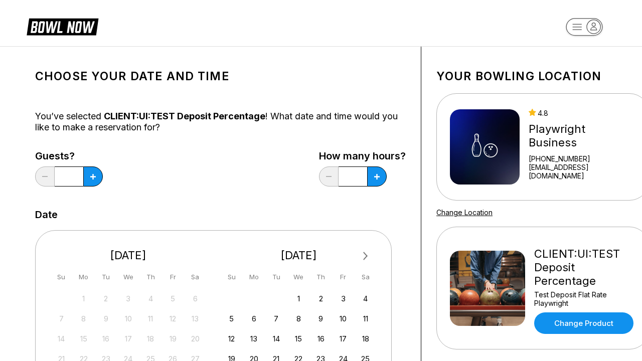  I want to click on div: Choose Sunday, October 12th, 2025, so click(231, 339).